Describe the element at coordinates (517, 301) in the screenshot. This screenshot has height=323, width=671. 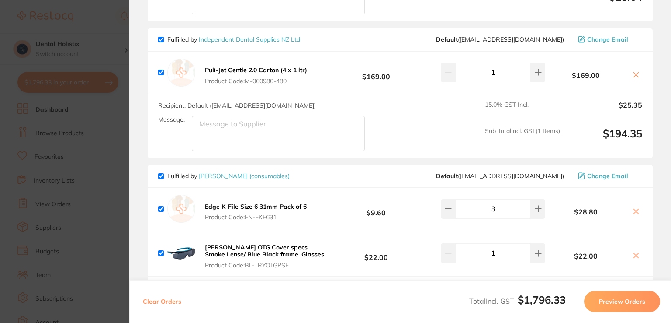
I see `span: Total Incl. GST` at that location.